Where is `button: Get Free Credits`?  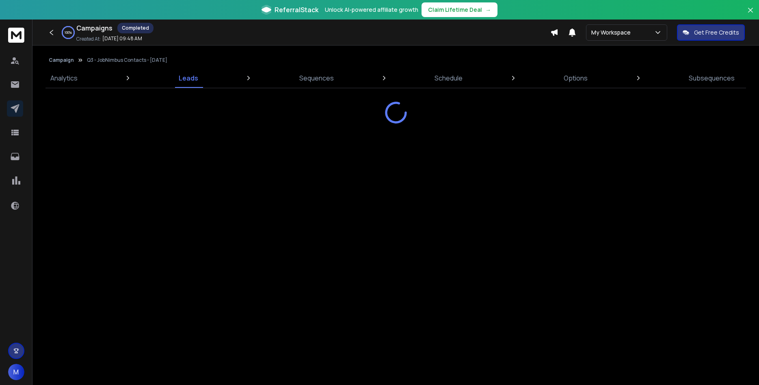
button: Get Free Credits is located at coordinates (711, 32).